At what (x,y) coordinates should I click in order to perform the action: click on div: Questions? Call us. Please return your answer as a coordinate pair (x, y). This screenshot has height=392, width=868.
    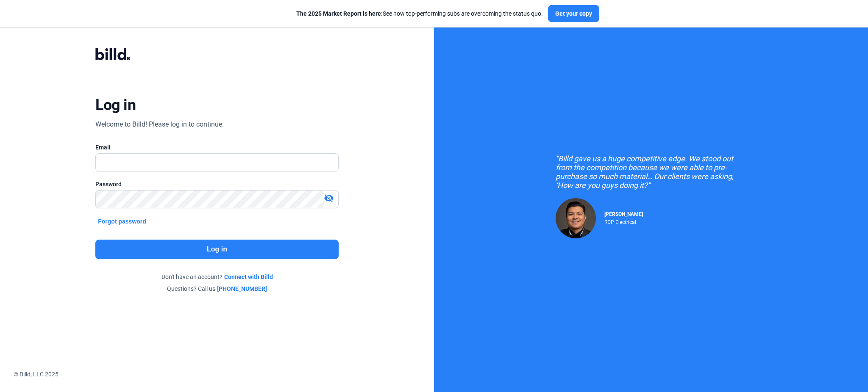
    Looking at the image, I should click on (217, 289).